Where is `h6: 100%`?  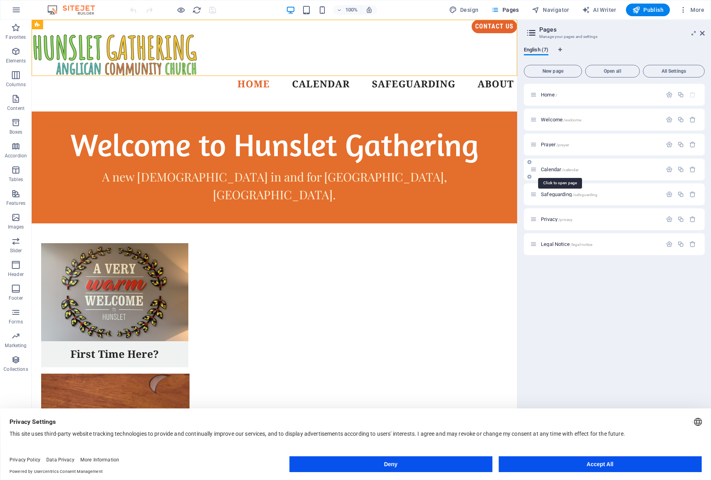 h6: 100% is located at coordinates (351, 10).